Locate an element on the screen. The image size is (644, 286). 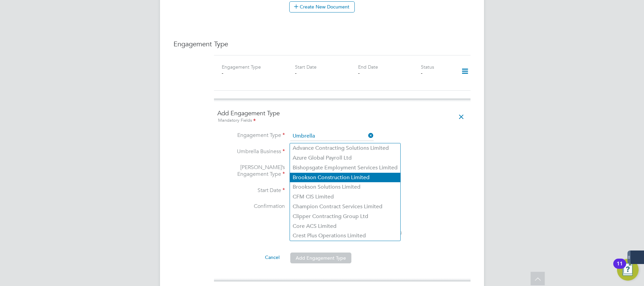
li: Bishopsgate Employment Services Limited is located at coordinates (345, 168).